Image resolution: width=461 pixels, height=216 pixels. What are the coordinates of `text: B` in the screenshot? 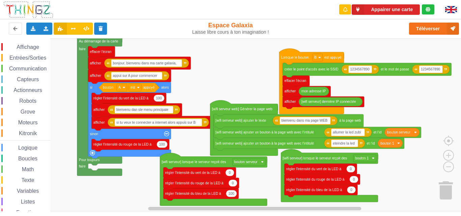 It's located at (315, 57).